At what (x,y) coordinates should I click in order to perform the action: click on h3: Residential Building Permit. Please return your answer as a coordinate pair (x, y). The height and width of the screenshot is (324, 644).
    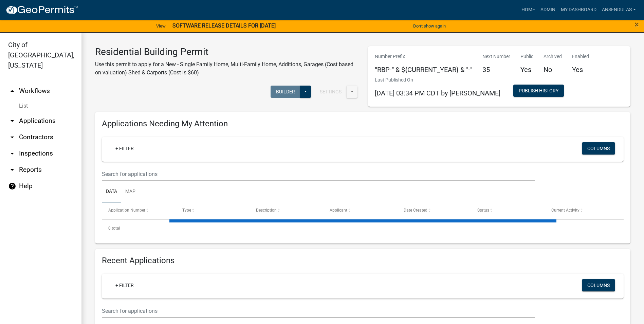
    Looking at the image, I should click on (226, 52).